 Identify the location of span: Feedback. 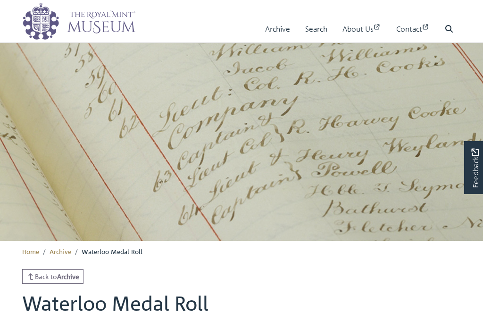
(475, 168).